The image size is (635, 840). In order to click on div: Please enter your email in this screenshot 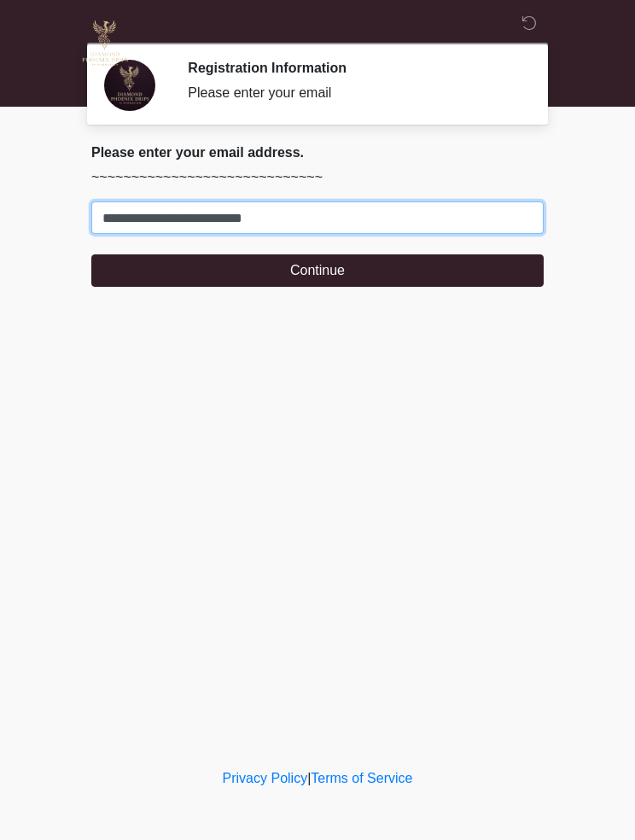, I will do `click(352, 93)`.